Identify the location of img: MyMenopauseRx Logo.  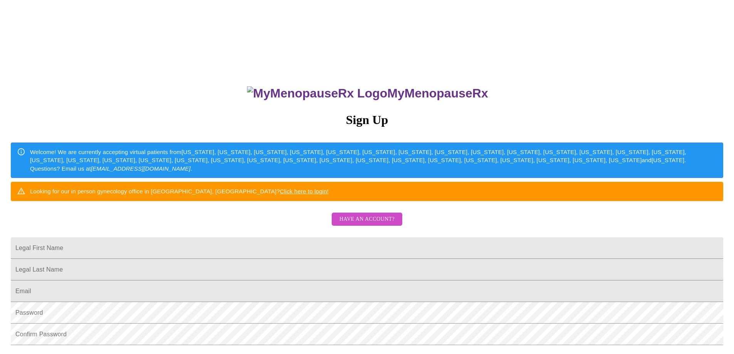
(317, 93).